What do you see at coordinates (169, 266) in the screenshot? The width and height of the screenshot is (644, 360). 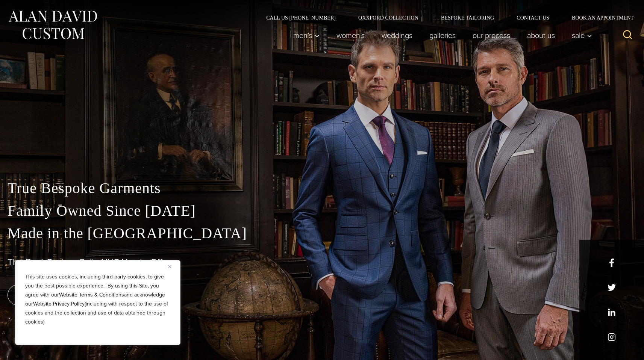 I see `img: Close` at bounding box center [169, 266].